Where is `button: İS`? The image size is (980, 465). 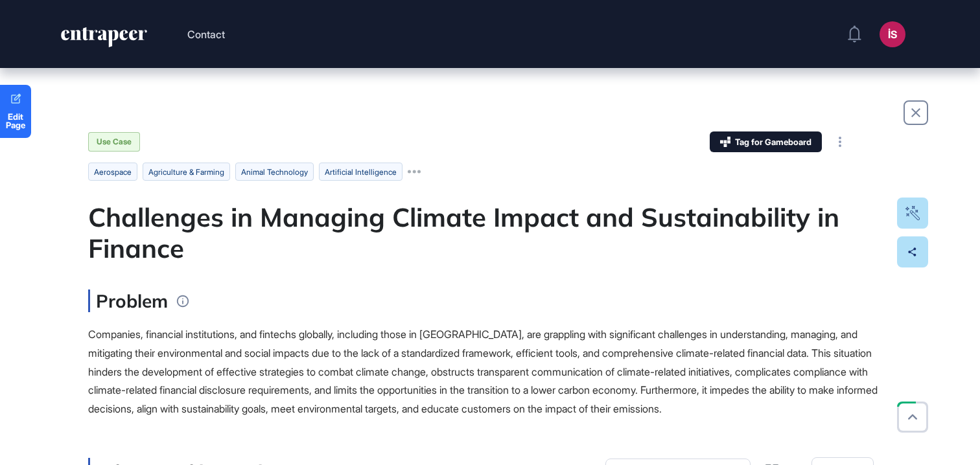
button: İS is located at coordinates (893, 34).